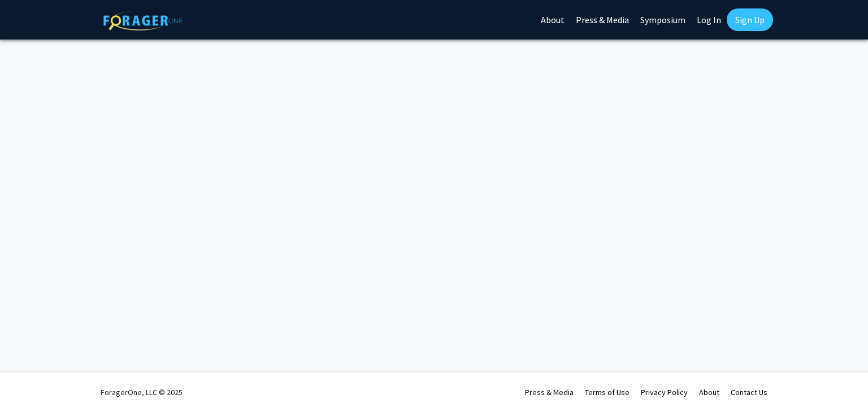 The width and height of the screenshot is (868, 412). What do you see at coordinates (549, 392) in the screenshot?
I see `a: Press & Media` at bounding box center [549, 392].